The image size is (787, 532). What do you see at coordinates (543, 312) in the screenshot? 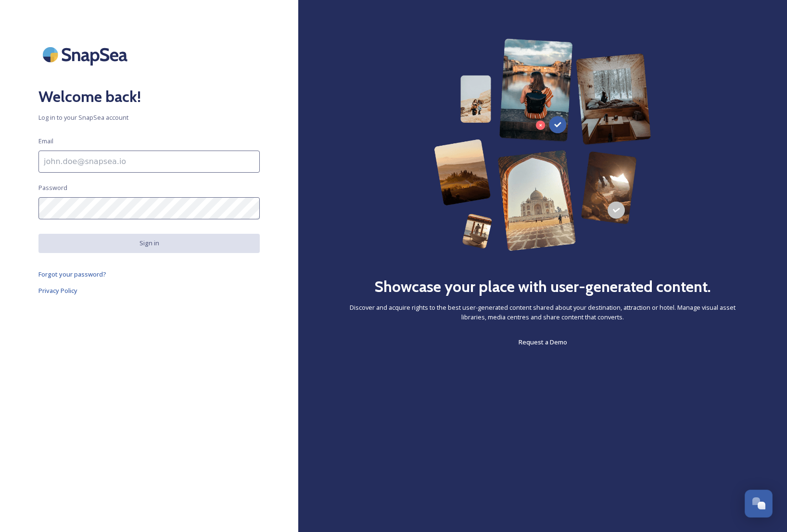
I see `span: Discover and acquire rights to the best user-generated content shared about your destination, att...` at bounding box center [543, 312].